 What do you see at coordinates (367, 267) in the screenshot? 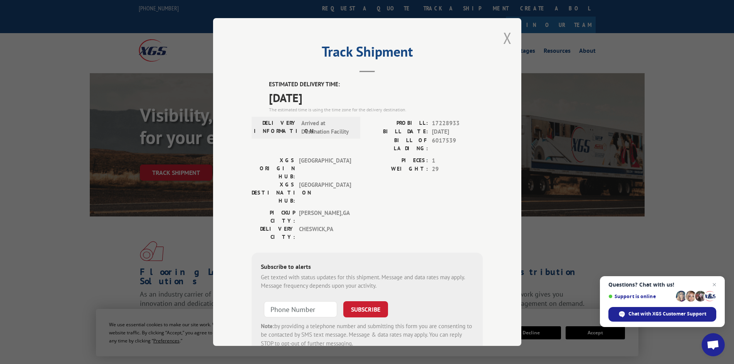
I see `div: Subscribe to alerts` at bounding box center [367, 267].